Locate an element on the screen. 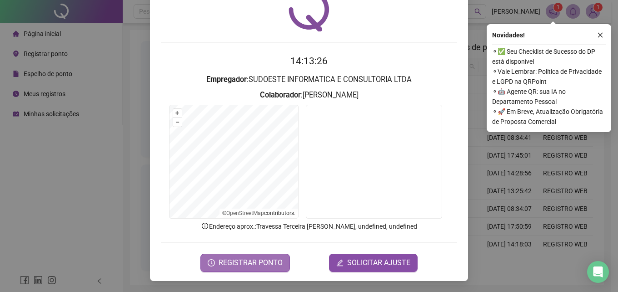 This screenshot has width=618, height=292. a: OpenStreetMap is located at coordinates (245, 213).